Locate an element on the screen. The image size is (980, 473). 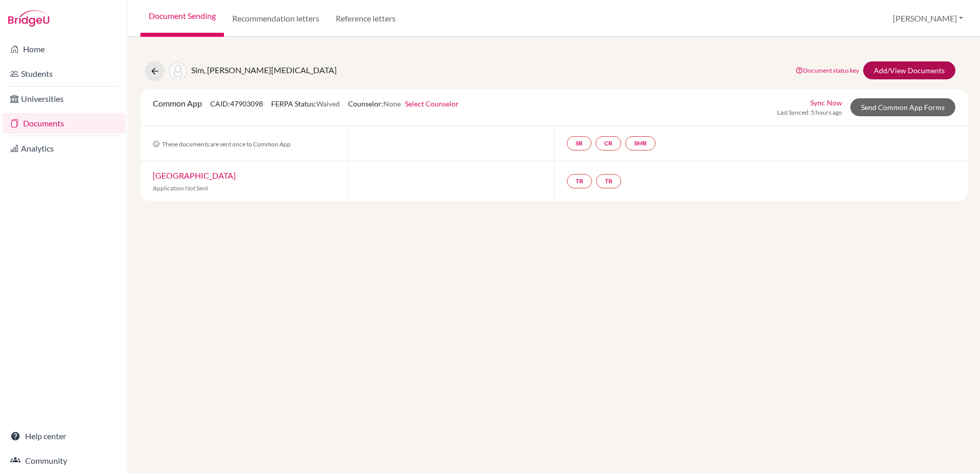
a: SMR is located at coordinates (640, 143).